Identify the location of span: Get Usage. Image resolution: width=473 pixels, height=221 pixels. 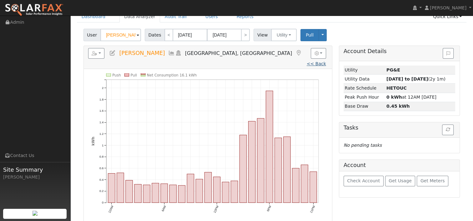
(400, 181).